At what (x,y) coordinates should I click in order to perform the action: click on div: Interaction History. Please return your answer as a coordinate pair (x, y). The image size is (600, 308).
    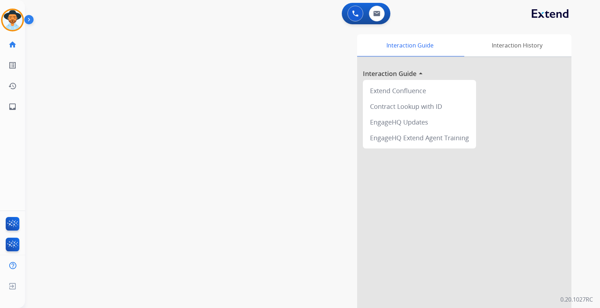
    Looking at the image, I should click on (517, 45).